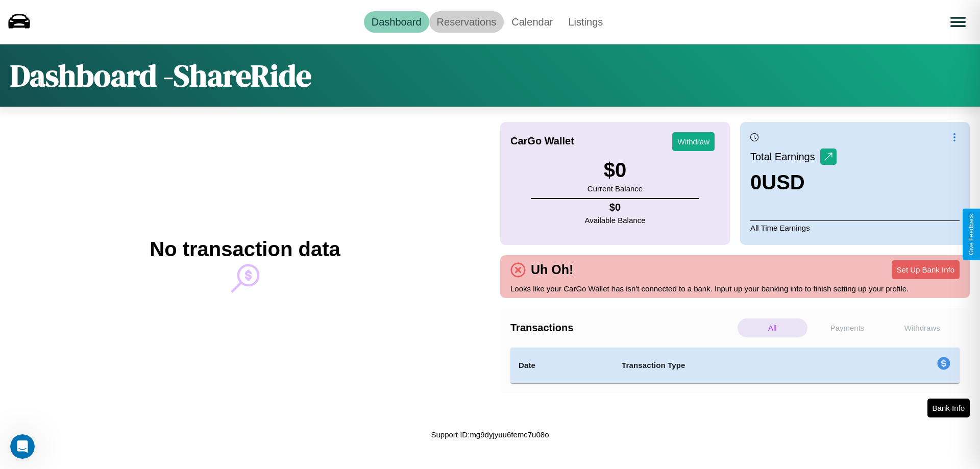  Describe the element at coordinates (854, 227) in the screenshot. I see `p: All Time Earnings` at that location.